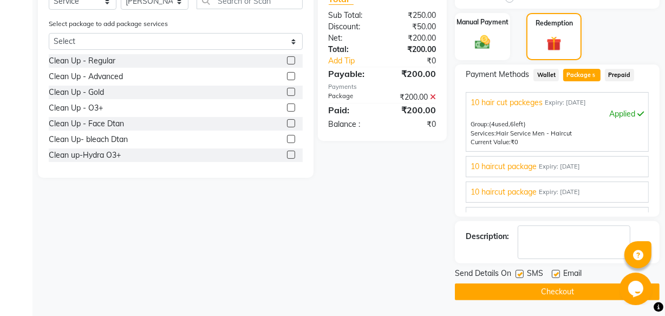 The height and width of the screenshot is (316, 665). What do you see at coordinates (352, 74) in the screenshot?
I see `div: Payable:` at bounding box center [352, 74].